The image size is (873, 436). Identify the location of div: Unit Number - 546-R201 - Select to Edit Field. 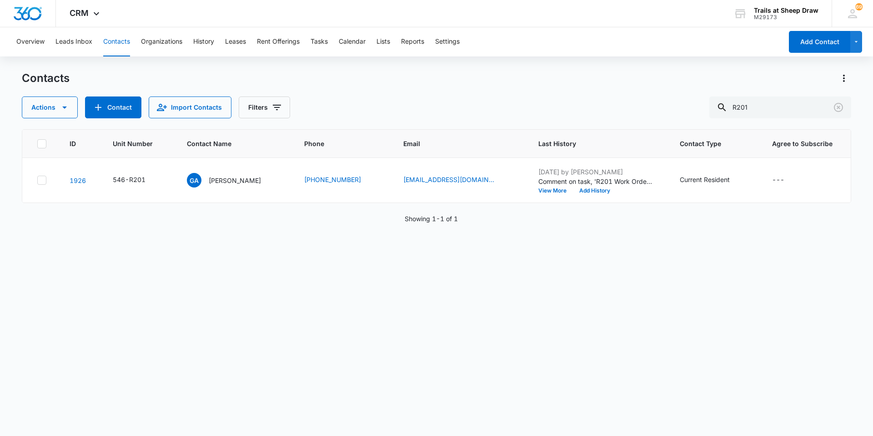
(137, 180).